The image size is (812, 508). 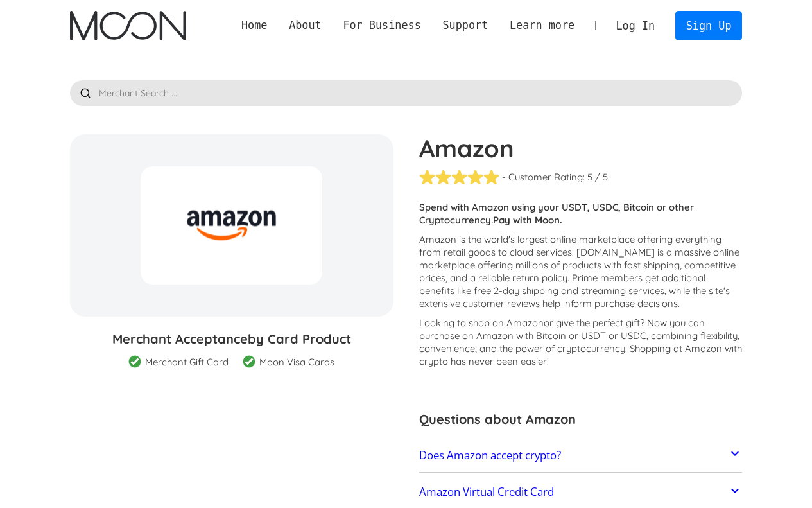 I want to click on p: Looking to shop on Amazon ? Now you can purchase on Amazon with Bitcoin or USDT or USDC, combinin..., so click(x=581, y=342).